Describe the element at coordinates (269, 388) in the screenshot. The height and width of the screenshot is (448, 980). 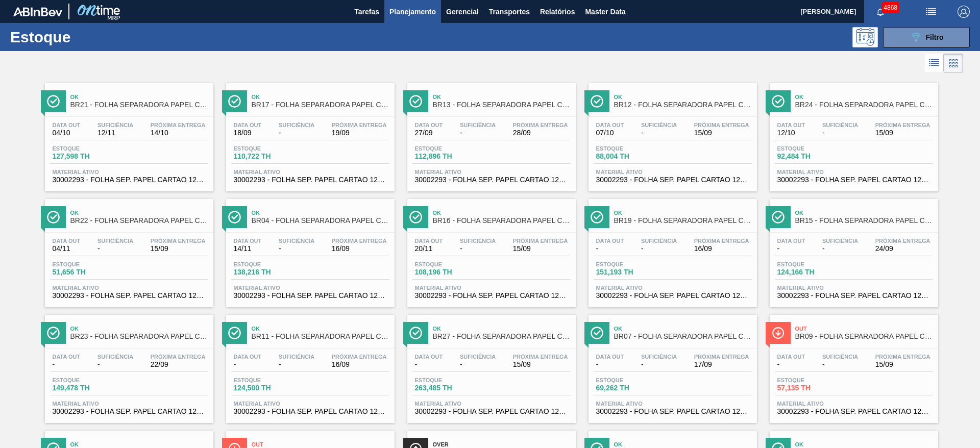
I see `span: 124,500 TH` at that location.